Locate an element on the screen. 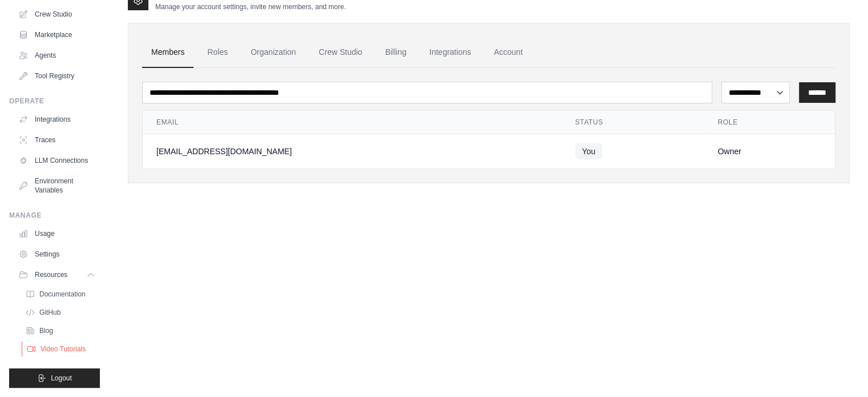  div: Operate is located at coordinates (55, 101).